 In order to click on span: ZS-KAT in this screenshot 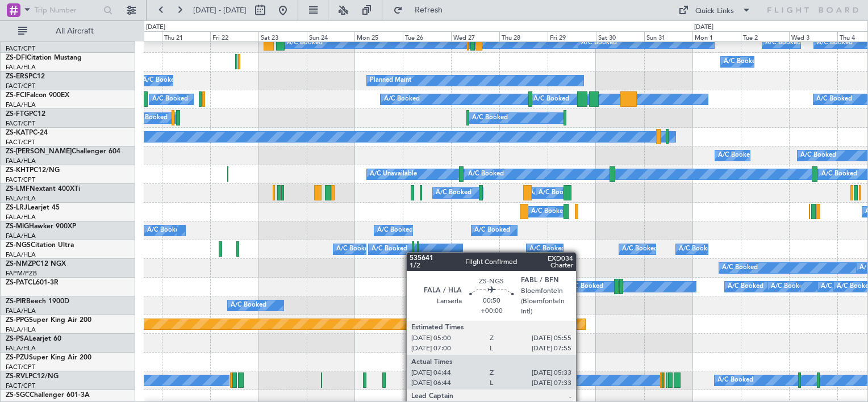, I will do `click(17, 133)`.